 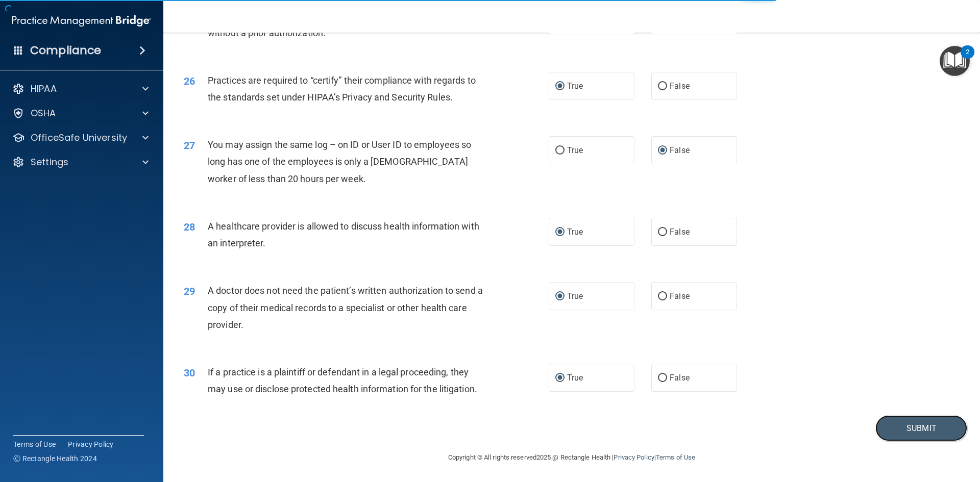 What do you see at coordinates (954, 60) in the screenshot?
I see `button: Open Resource Center, 2 new notifications` at bounding box center [954, 60].